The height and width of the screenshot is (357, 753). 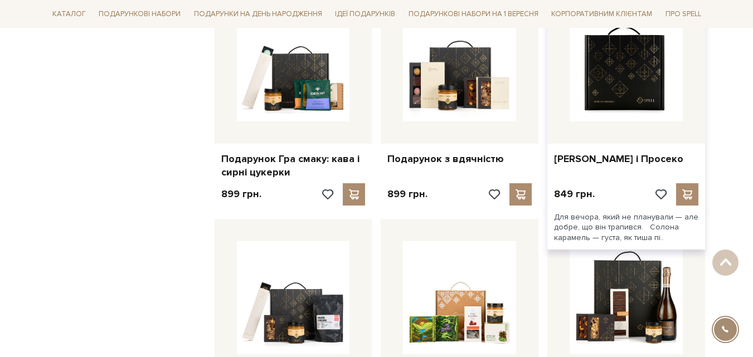 I want to click on div: Для вечора, який не планували — але добре, що він трапився. Солона карамель — густа, як тиша пі.., so click(x=626, y=227).